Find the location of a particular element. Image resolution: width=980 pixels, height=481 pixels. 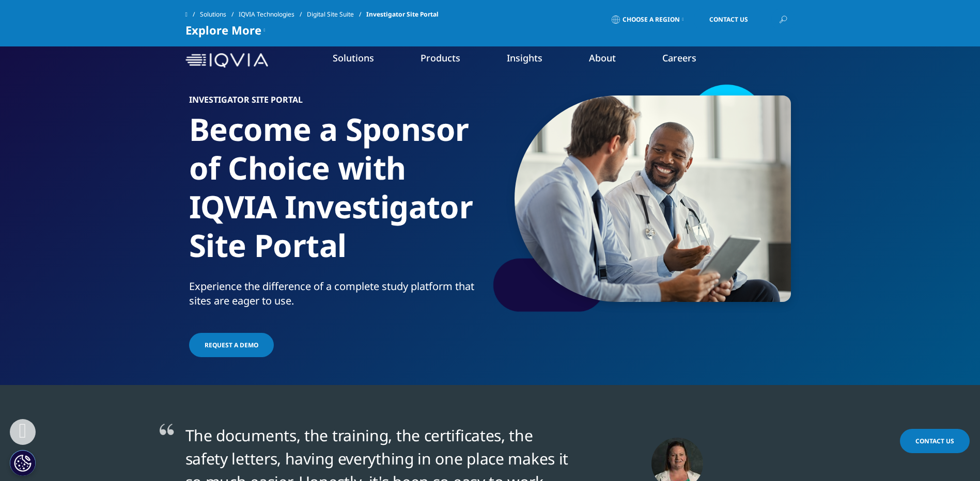

button: Cookies Settings is located at coordinates (22, 463).